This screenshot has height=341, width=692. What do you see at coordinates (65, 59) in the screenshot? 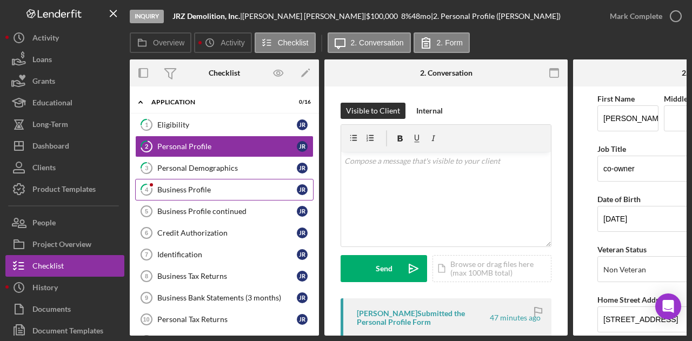
I see `a: Loans` at bounding box center [65, 59].